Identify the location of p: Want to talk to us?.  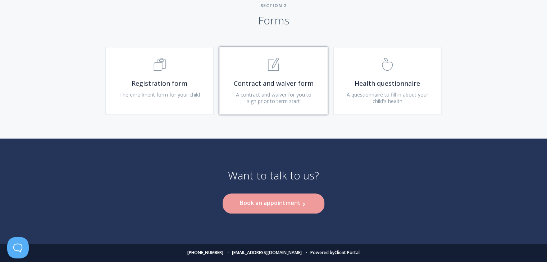
(273, 182).